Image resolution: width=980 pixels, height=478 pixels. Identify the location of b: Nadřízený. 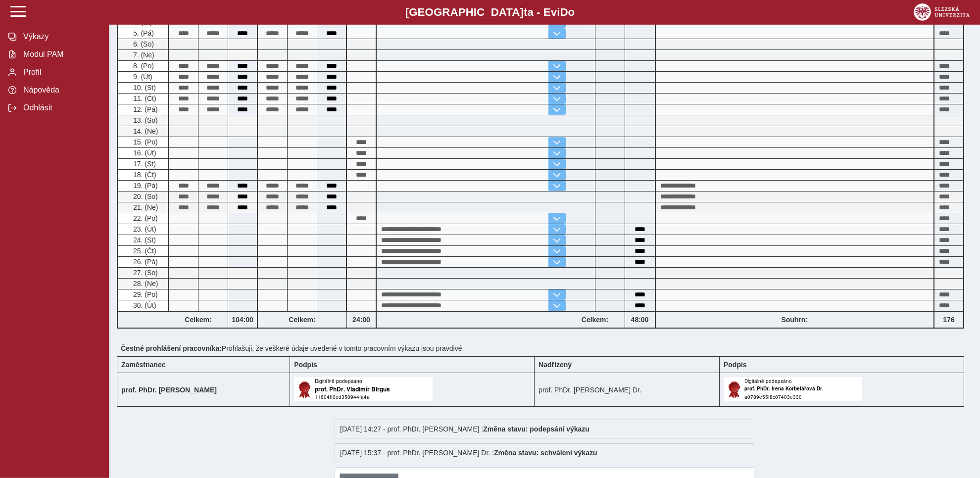
(555, 365).